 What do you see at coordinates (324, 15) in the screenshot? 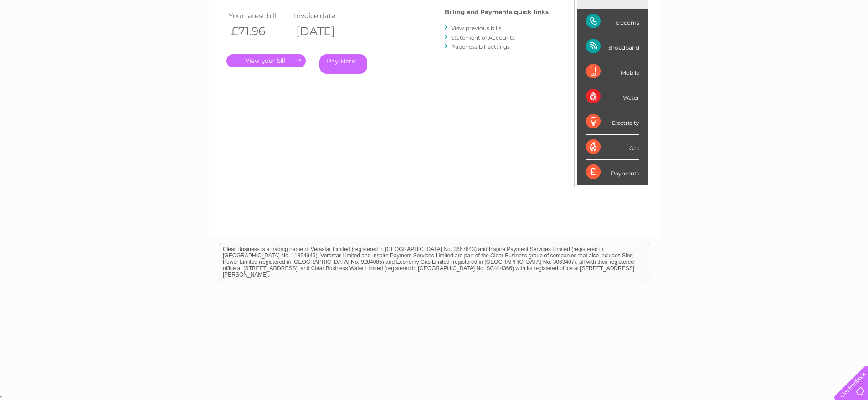
I see `td: Invoice date` at bounding box center [324, 15].